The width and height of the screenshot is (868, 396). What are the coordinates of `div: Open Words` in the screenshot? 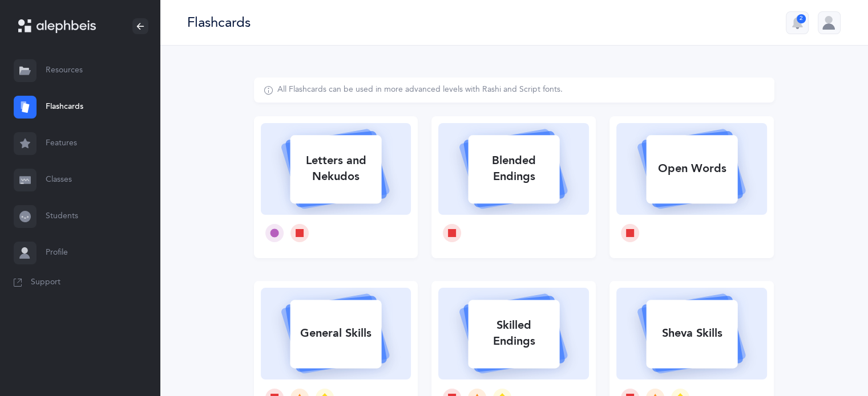 It's located at (691, 169).